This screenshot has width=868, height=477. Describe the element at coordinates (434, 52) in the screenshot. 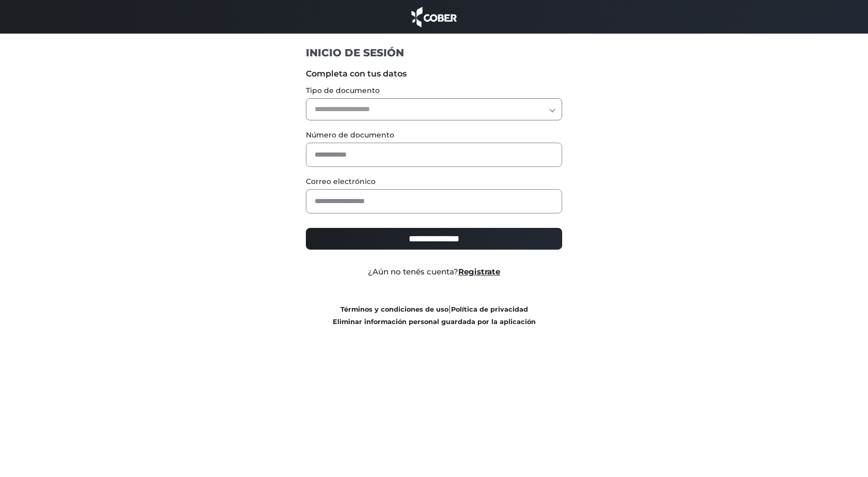

I see `h1: INICIO DE SESIÓN` at that location.